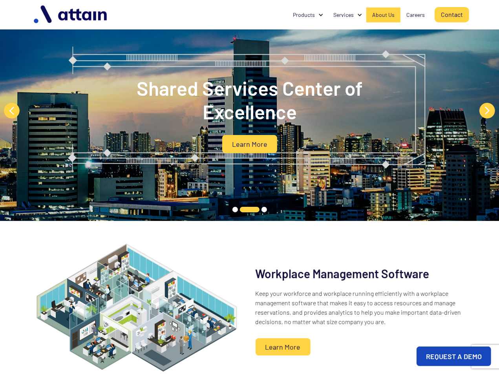 This screenshot has width=499, height=374. What do you see at coordinates (416, 15) in the screenshot?
I see `div: Careers` at bounding box center [416, 15].